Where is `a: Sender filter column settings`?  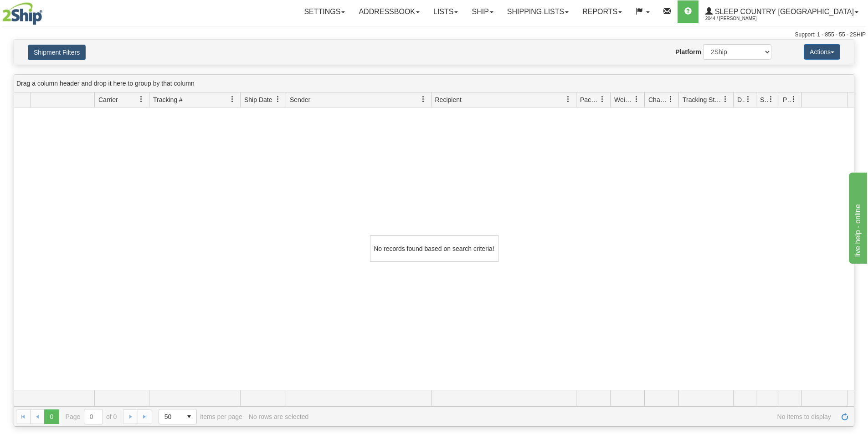
a: Sender filter column settings is located at coordinates (423, 99).